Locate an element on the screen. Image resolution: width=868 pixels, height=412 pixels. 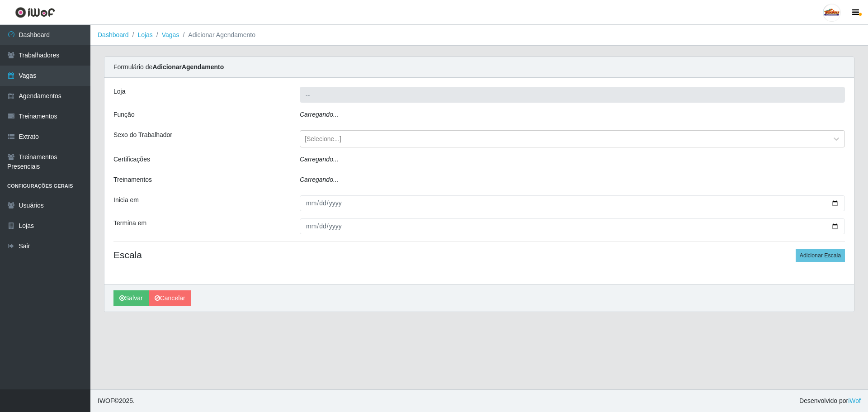
button: Salvar is located at coordinates (131, 298).